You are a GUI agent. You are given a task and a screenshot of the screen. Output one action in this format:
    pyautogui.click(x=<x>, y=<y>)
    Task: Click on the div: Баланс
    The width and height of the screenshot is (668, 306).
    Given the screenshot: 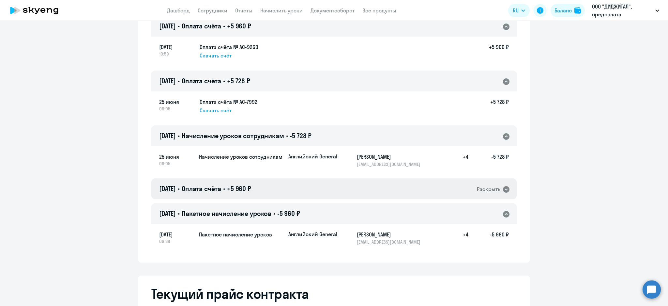 What is the action you would take?
    pyautogui.click(x=563, y=10)
    